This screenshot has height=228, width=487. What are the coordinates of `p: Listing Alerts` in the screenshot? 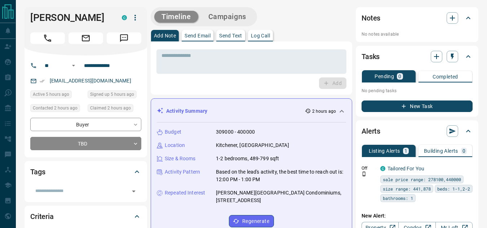 It's located at (384, 151).